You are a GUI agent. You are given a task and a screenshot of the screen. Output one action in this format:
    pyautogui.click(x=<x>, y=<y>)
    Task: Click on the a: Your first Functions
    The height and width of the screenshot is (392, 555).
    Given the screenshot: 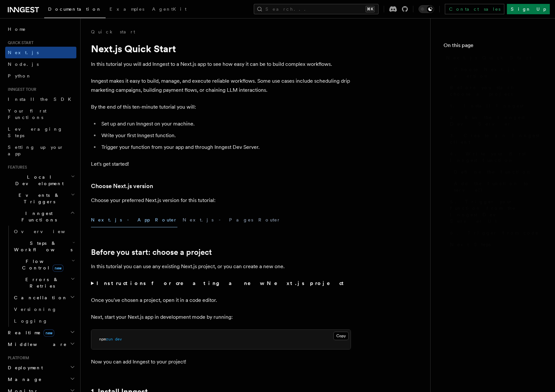 What is the action you would take?
    pyautogui.click(x=40, y=114)
    